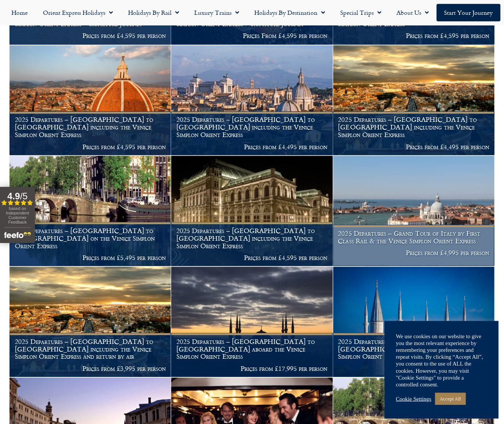 The image size is (504, 424). What do you see at coordinates (216, 12) in the screenshot?
I see `a: Luxury Trains` at bounding box center [216, 12].